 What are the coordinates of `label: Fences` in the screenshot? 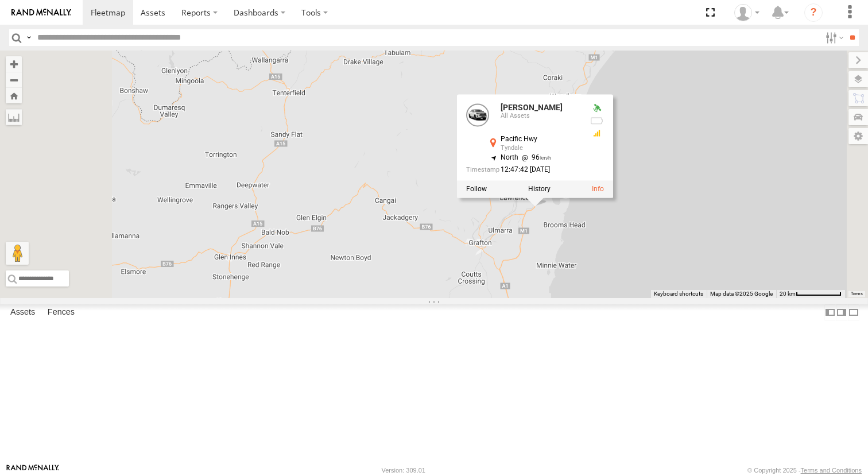 It's located at (61, 312).